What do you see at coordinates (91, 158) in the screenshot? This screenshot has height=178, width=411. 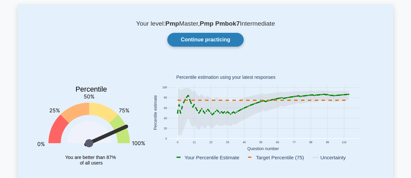 I see `tspan: You are better than 87%` at bounding box center [91, 158].